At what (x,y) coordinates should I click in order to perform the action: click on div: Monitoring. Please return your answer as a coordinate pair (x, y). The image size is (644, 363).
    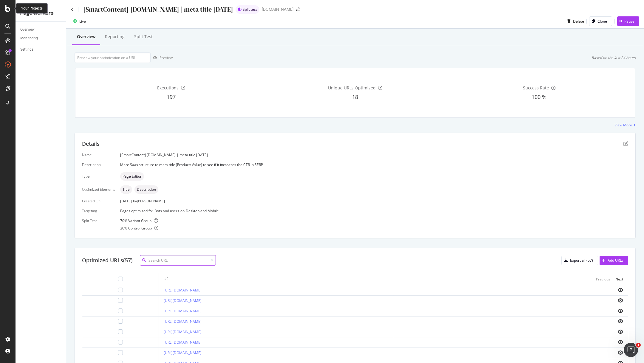
    Looking at the image, I should click on (29, 38).